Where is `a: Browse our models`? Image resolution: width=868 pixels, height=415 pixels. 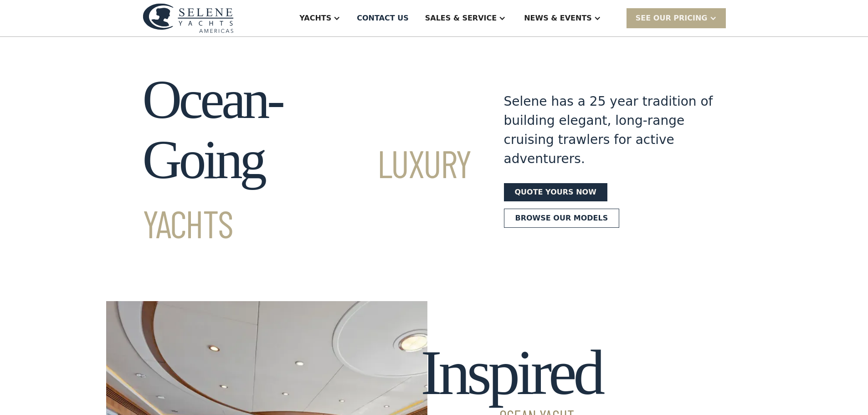
a: Browse our models is located at coordinates (562, 218).